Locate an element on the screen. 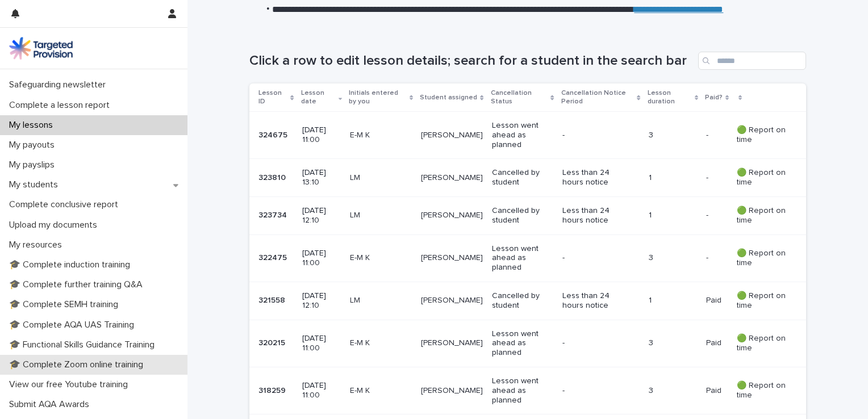 The height and width of the screenshot is (419, 868). img: M5nRWzHhSzIhMunXDL62 is located at coordinates (41, 48).